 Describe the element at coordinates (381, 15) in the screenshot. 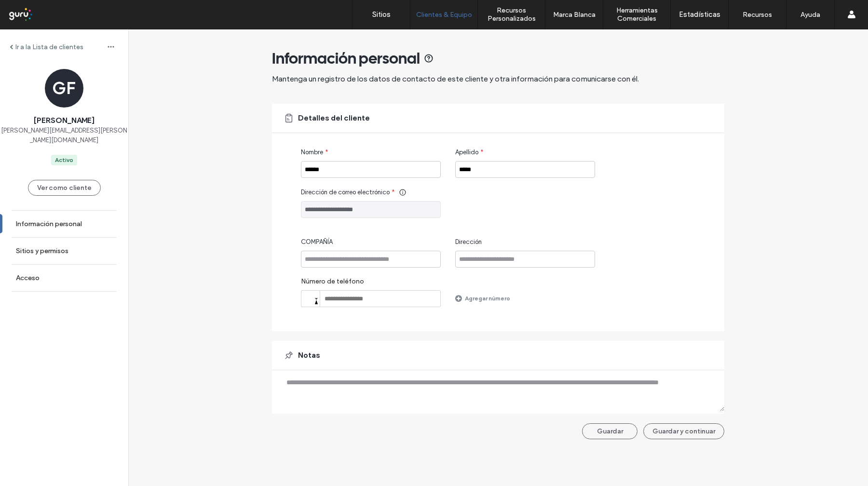

I see `label: Sitios` at that location.